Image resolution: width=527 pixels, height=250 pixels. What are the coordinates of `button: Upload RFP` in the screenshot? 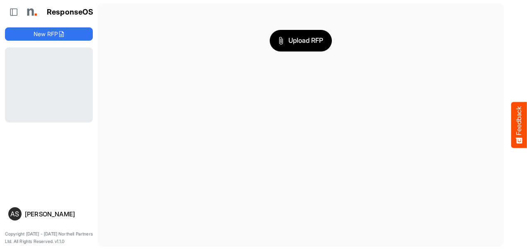 It's located at (301, 41).